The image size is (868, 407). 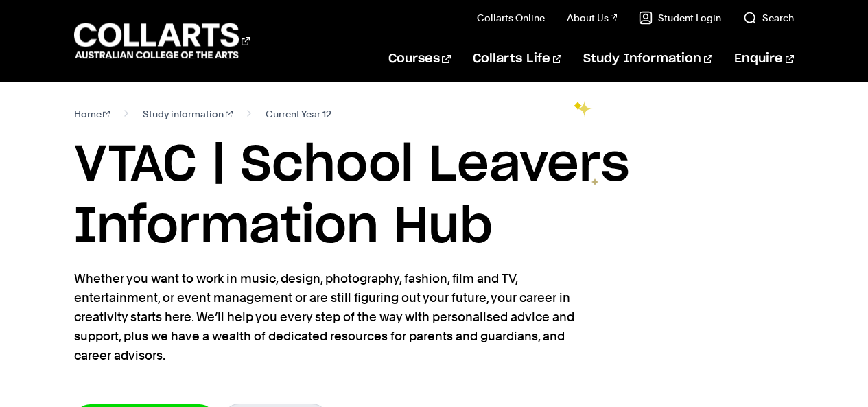 I want to click on p: Whether you want to work in music, design, photography, fashion, film and TV, entertainment, or e..., so click(x=325, y=317).